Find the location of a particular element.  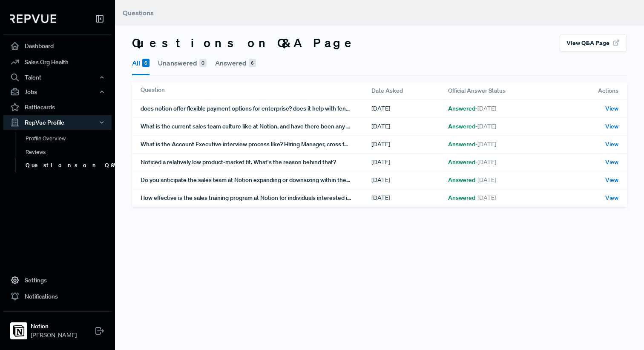

div: How effective is the sales training program at Notion for individuals interested in pursuing a ca... is located at coordinates (256, 197).